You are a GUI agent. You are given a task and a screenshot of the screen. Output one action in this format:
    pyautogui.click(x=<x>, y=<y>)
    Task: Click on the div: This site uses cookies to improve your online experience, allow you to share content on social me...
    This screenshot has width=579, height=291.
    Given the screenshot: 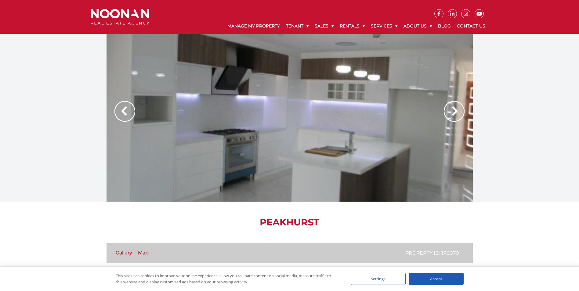 What is the action you would take?
    pyautogui.click(x=227, y=279)
    